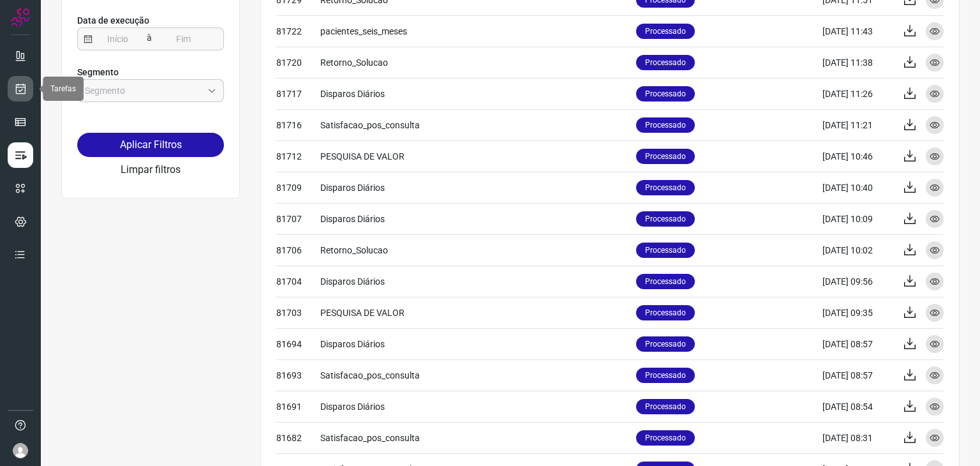  I want to click on td: 81707, so click(298, 219).